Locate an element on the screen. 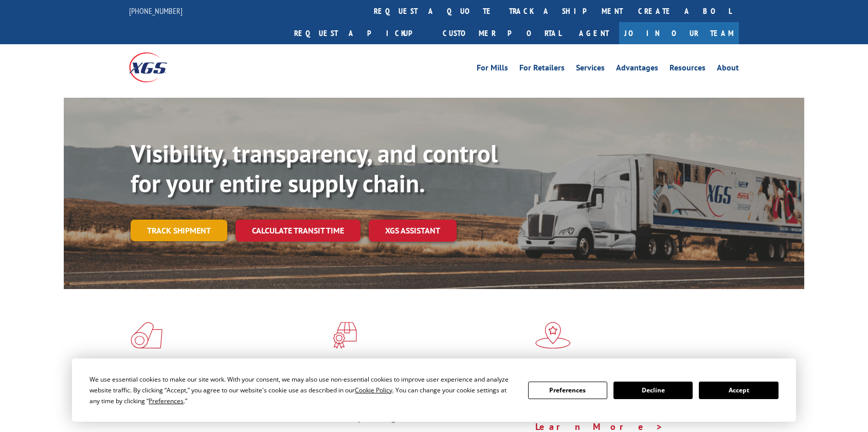 This screenshot has width=868, height=432. img: xgs-icon-flagship-distribution-model-red is located at coordinates (553, 335).